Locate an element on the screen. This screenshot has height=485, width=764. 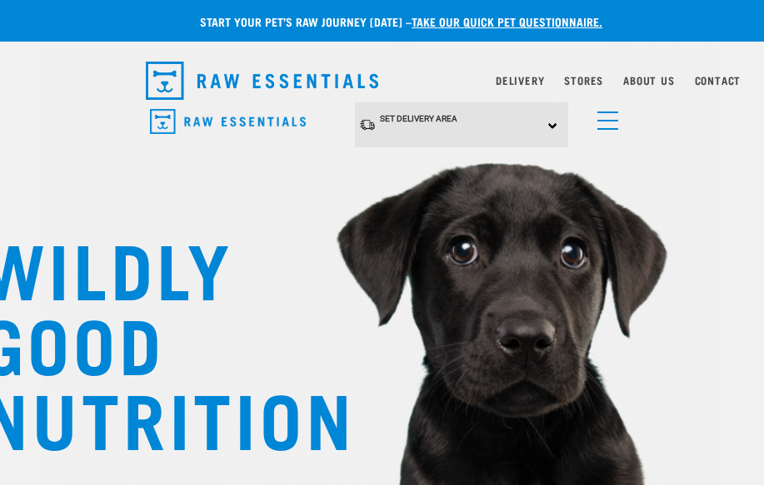
span: Set Delivery Area is located at coordinates (418, 118).